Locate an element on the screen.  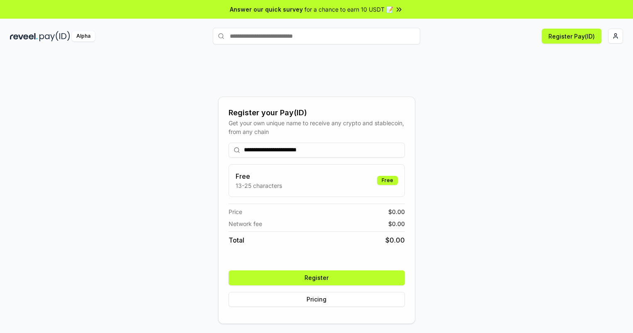
div: Alpha is located at coordinates (83, 36).